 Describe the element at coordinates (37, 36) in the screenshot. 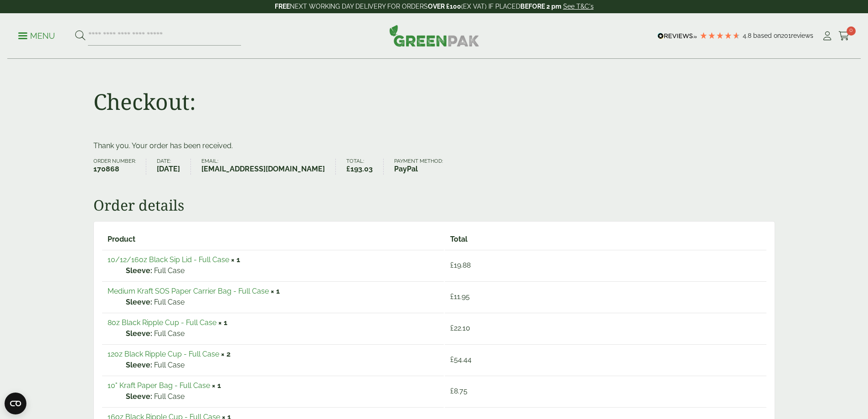

I see `p: Menu` at that location.